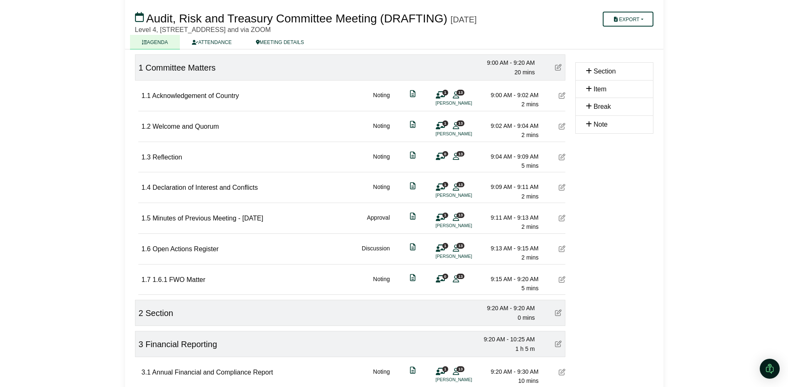 The image size is (788, 387). What do you see at coordinates (146, 279) in the screenshot?
I see `span: 1.7` at bounding box center [146, 279].